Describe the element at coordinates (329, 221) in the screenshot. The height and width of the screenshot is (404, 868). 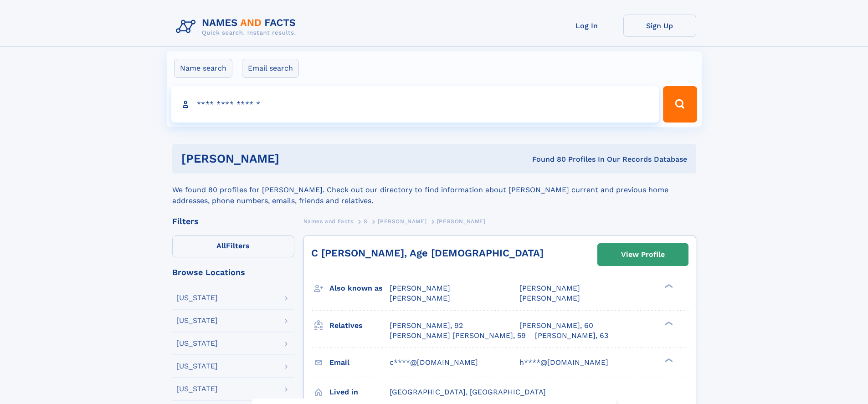
I see `a: Names and Facts` at that location.